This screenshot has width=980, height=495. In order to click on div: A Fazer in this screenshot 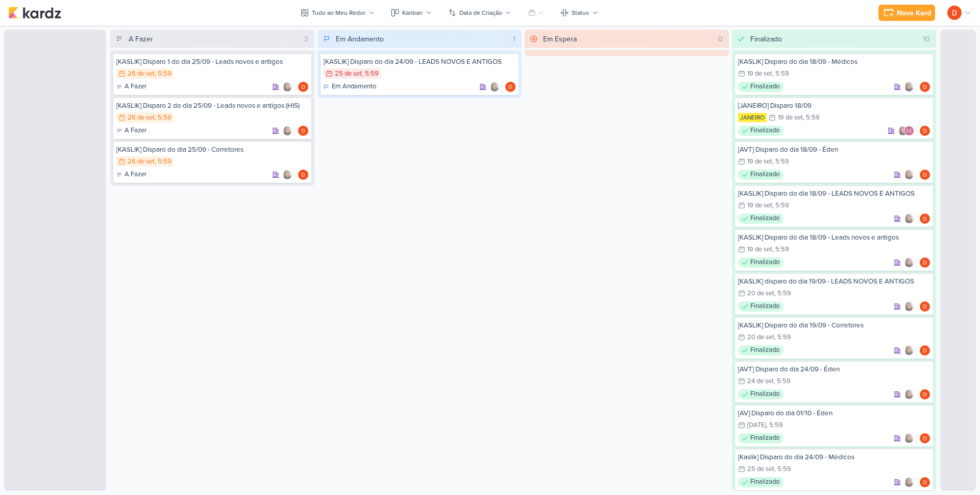, I will do `click(131, 87)`.